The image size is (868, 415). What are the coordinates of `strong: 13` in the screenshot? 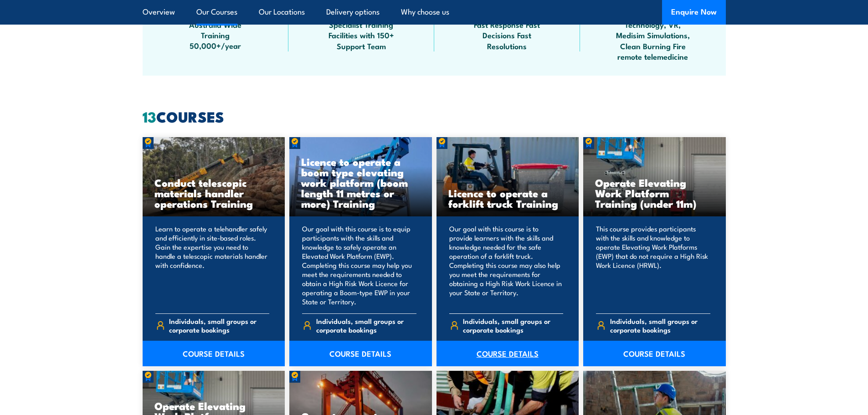 It's located at (150, 116).